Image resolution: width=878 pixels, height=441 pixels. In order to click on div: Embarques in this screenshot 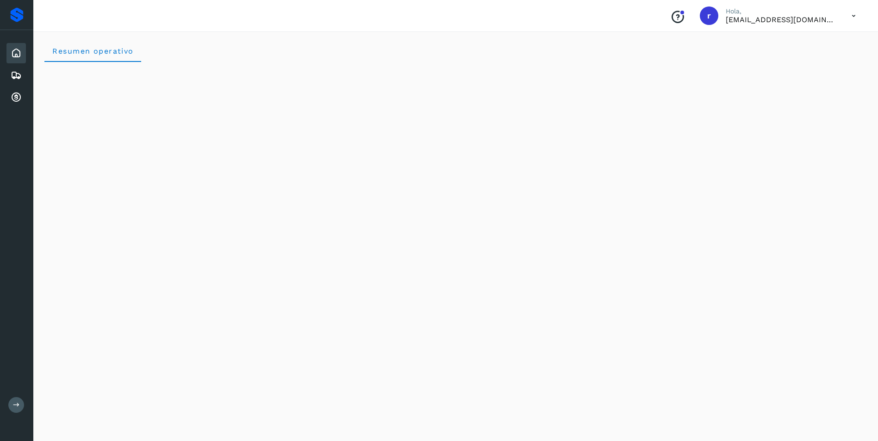, I will do `click(16, 75)`.